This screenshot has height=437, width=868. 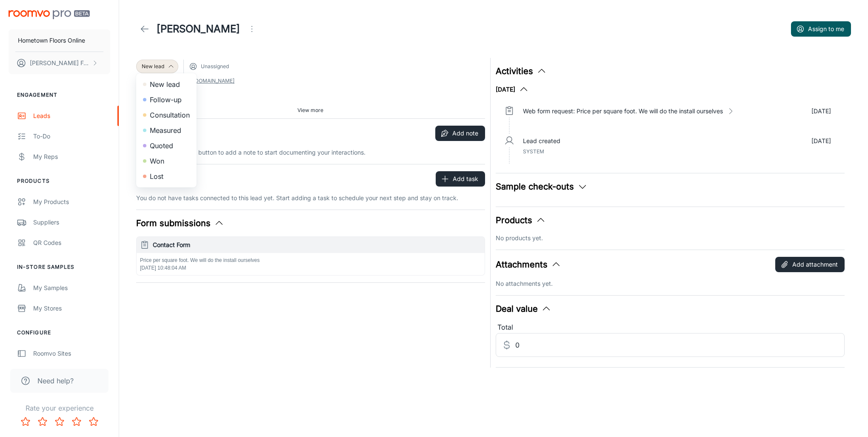 I want to click on li: Quoted, so click(x=166, y=146).